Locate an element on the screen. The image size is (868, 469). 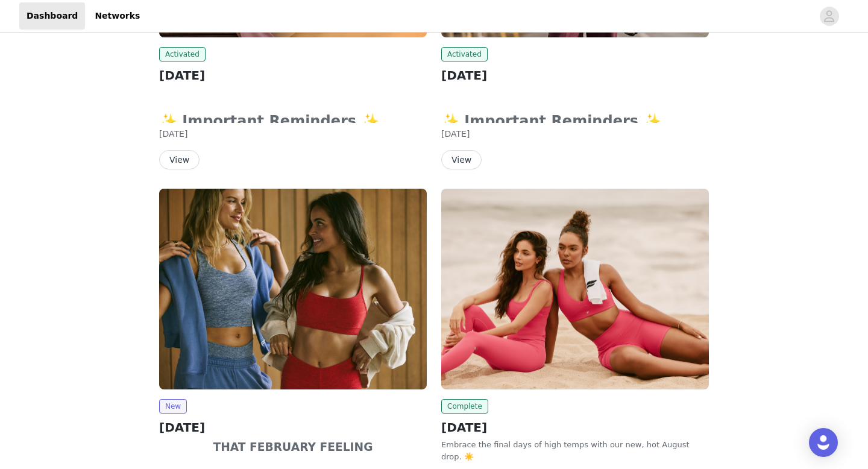
div: avatar is located at coordinates (830, 16).